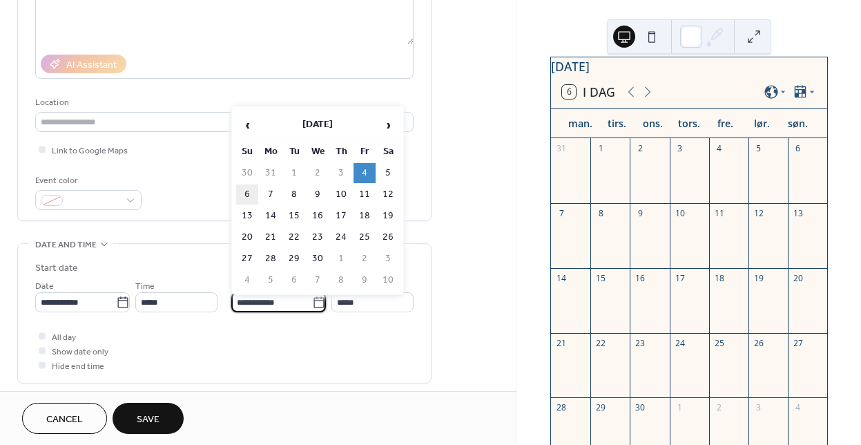  Describe the element at coordinates (679, 342) in the screenshot. I see `div: 24` at that location.